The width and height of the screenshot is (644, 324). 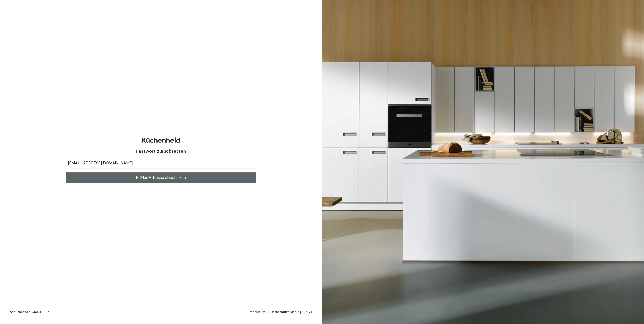 I want to click on img: Kuechenheld logo, so click(x=161, y=140).